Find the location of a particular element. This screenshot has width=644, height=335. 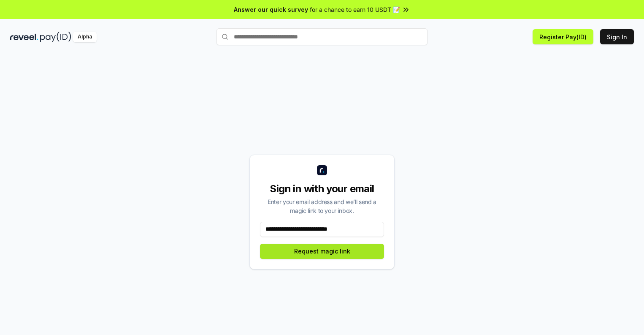

div: Sign in with your email is located at coordinates (322, 189).